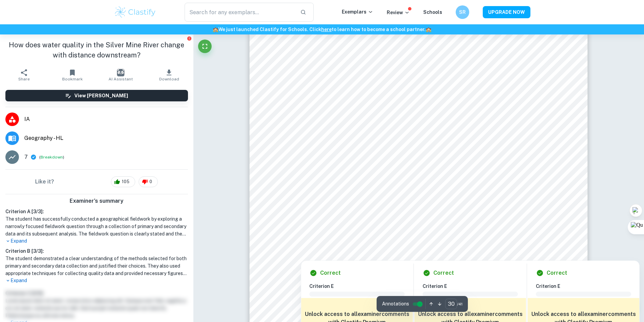 This screenshot has width=644, height=322. Describe the element at coordinates (357, 12) in the screenshot. I see `p: Exemplars` at that location.